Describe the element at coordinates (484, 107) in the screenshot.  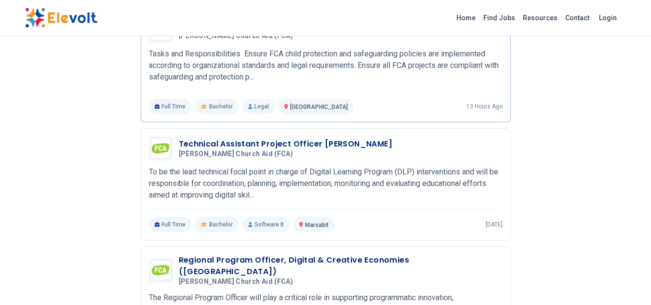
I see `p: 13 hours ago` at that location.